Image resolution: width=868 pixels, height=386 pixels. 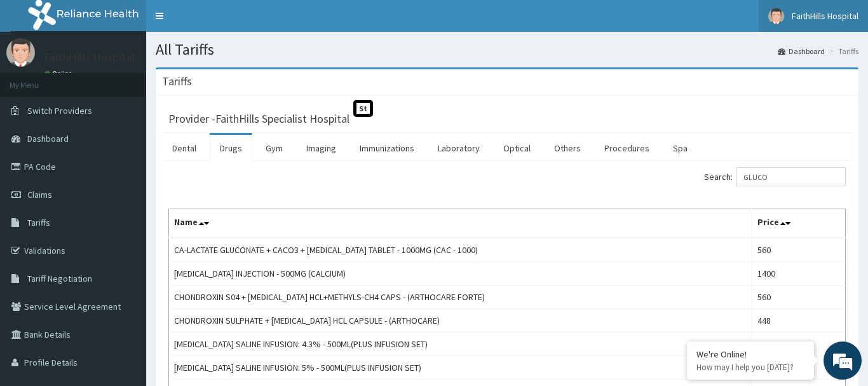 I want to click on td: 448, so click(x=798, y=320).